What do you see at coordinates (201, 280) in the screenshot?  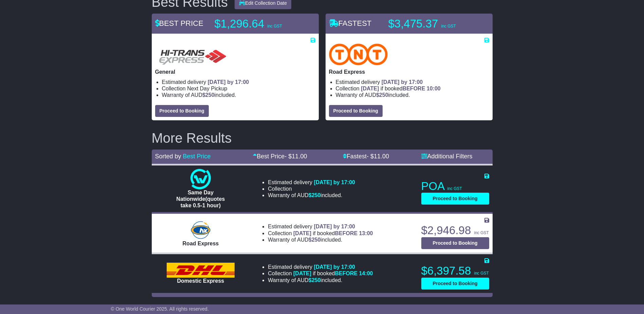 I see `span: Domestic Express` at bounding box center [201, 280].